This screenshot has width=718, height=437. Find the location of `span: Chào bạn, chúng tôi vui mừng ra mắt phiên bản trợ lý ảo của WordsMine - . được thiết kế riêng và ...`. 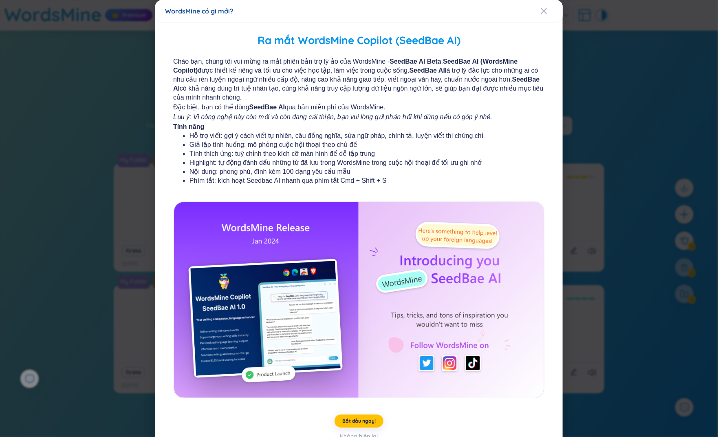

span: Chào bạn, chúng tôi vui mừng ra mắt phiên bản trợ lý ảo của WordsMine - . được thiết kế riêng và ... is located at coordinates (359, 80).